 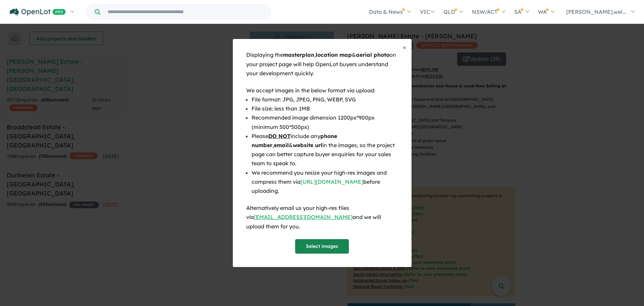 I want to click on b: aerial photo, so click(x=373, y=55).